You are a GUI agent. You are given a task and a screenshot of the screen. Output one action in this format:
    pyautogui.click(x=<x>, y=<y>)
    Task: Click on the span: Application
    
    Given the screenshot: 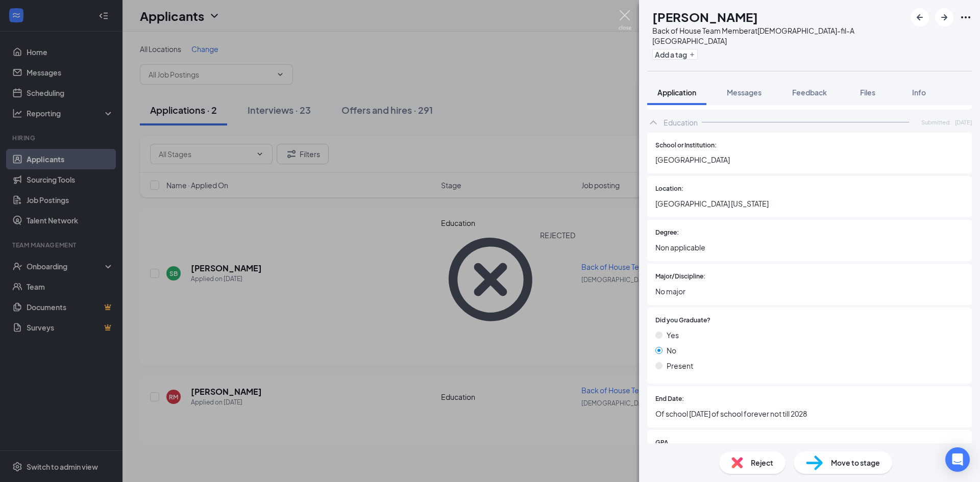 What is the action you would take?
    pyautogui.click(x=677, y=92)
    